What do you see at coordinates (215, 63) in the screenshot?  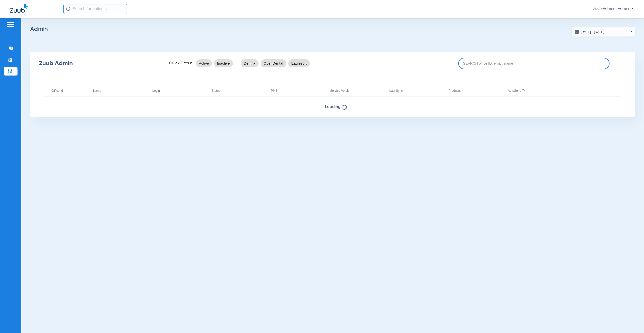 I see `mat-chip-listbox: status-filters` at bounding box center [215, 63].